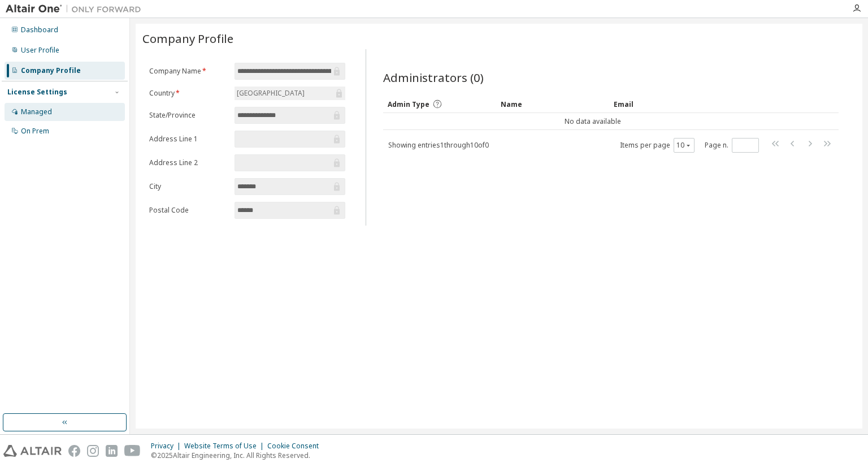  What do you see at coordinates (188, 187) in the screenshot?
I see `label: City` at bounding box center [188, 187].